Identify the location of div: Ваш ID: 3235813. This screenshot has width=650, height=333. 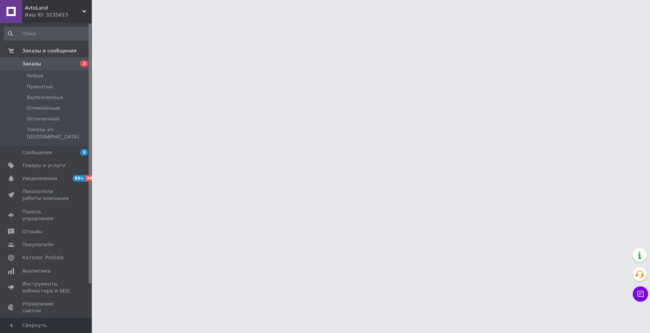
(58, 15).